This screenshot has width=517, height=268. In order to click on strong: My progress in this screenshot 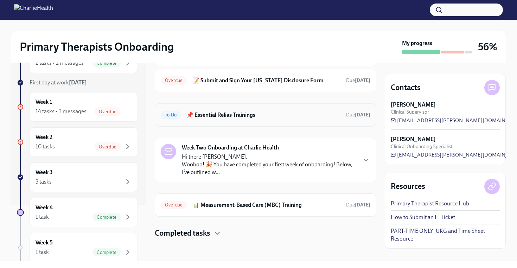, I will do `click(417, 43)`.